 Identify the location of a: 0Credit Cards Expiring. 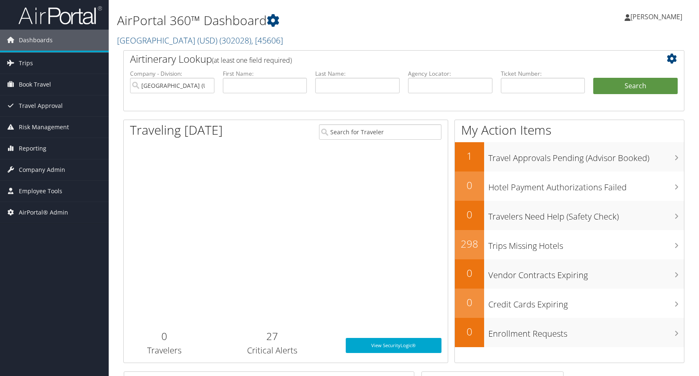
(570, 303).